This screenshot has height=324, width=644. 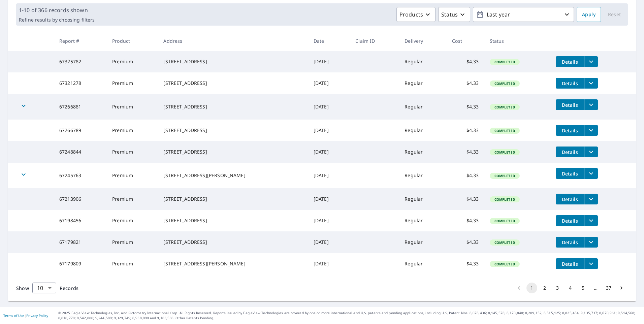 What do you see at coordinates (570, 174) in the screenshot?
I see `button: detailsBtn-67245763` at bounding box center [570, 174].